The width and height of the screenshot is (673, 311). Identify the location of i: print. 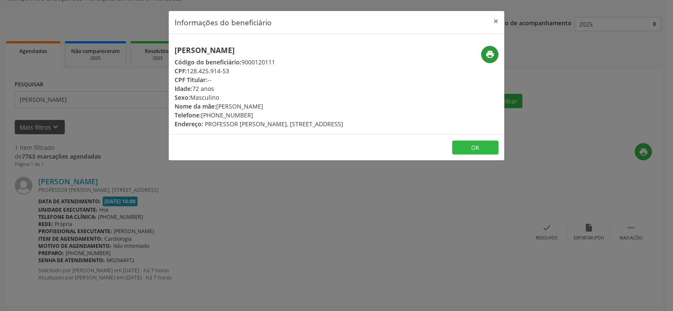
(490, 54).